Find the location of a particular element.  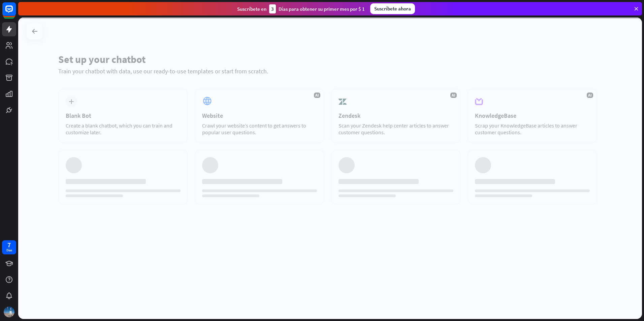

a: 7 Días is located at coordinates (9, 247).